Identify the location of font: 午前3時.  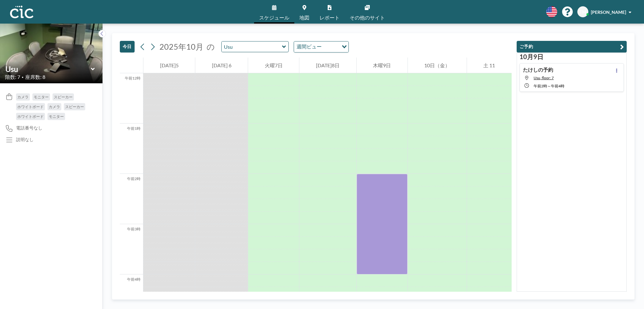
(134, 229).